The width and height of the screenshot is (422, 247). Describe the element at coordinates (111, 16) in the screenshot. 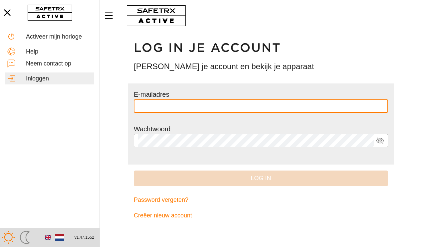

I see `button: Menu` at that location.